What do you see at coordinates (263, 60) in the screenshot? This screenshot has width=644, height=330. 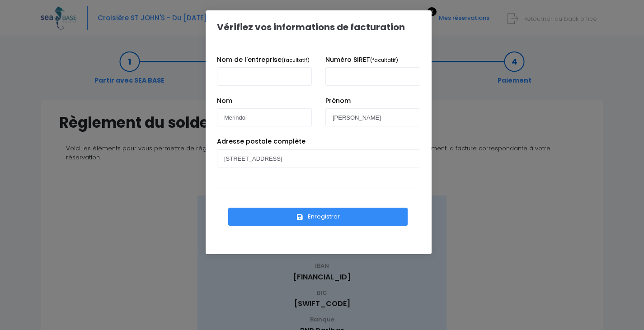 I see `label: Nom de l'entreprise` at bounding box center [263, 60].